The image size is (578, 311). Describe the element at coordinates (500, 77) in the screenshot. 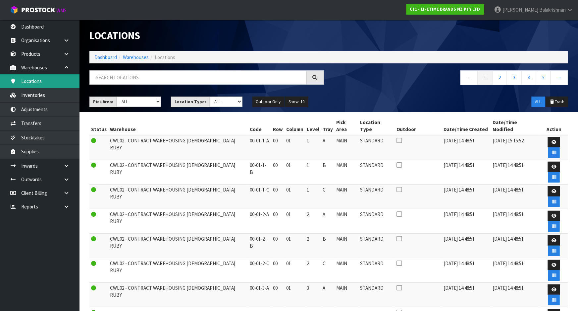

I see `a: 2` at that location.